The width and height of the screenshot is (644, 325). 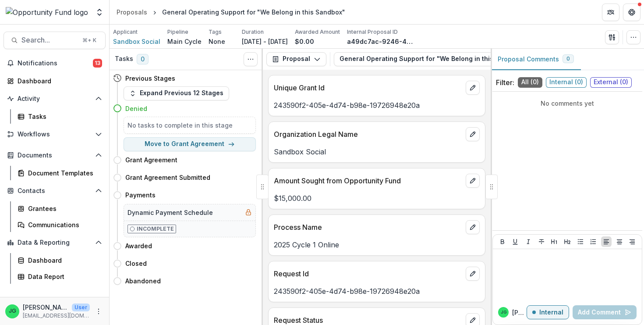 What do you see at coordinates (97, 63) in the screenshot?
I see `span: 13` at bounding box center [97, 63].